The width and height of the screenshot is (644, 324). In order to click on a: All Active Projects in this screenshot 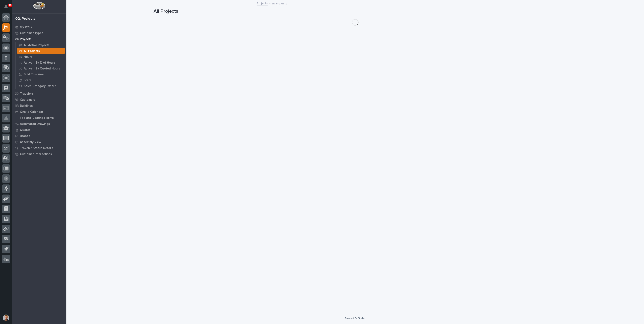, I will do `click(41, 45)`.